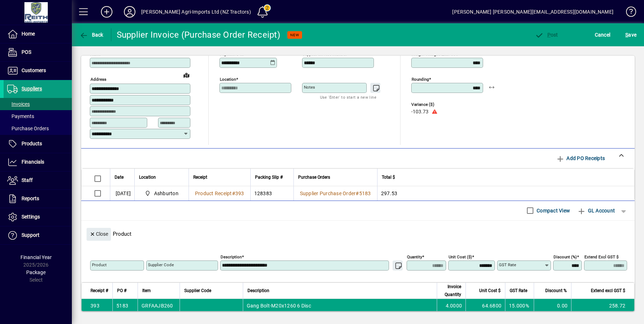 Image resolution: width=644 pixels, height=324 pixels. What do you see at coordinates (388, 177) in the screenshot?
I see `span: Total $` at bounding box center [388, 177].